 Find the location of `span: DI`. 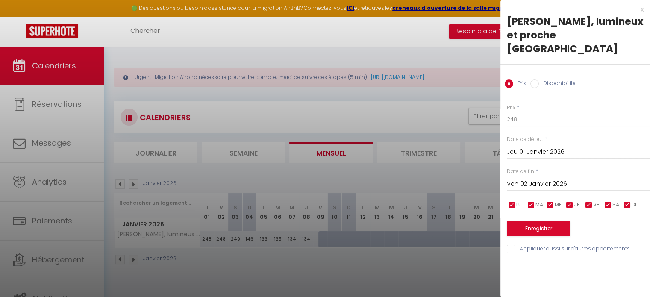

span: DI is located at coordinates (634, 205).